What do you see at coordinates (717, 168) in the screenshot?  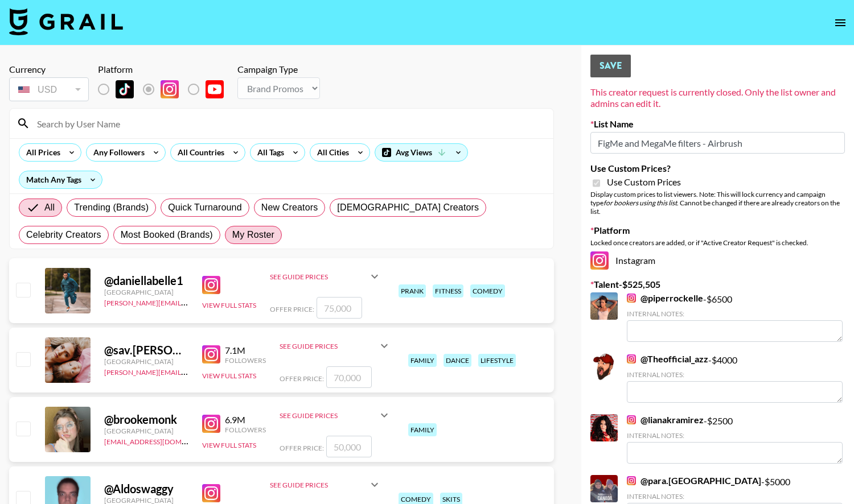 I see `label: Use Custom Prices?` at bounding box center [717, 168].